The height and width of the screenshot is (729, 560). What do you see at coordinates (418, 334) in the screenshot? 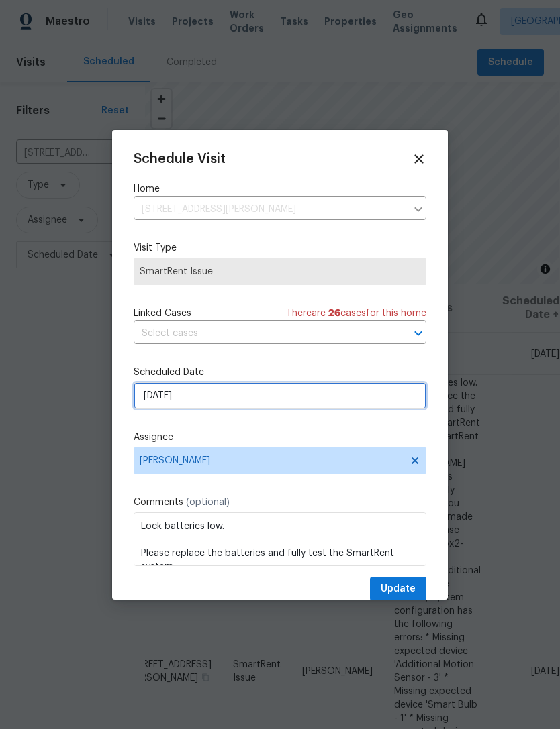
I see `button: Open` at bounding box center [418, 334].